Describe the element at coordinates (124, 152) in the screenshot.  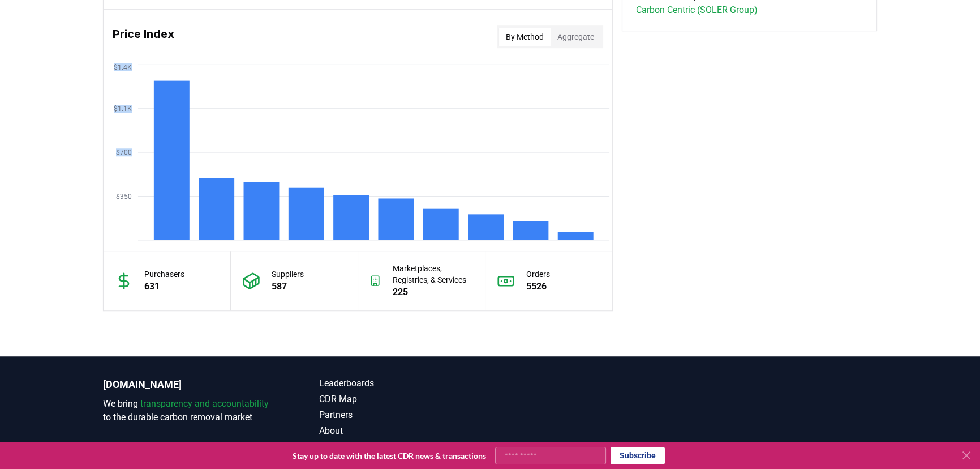
I see `tspan: $700` at that location.